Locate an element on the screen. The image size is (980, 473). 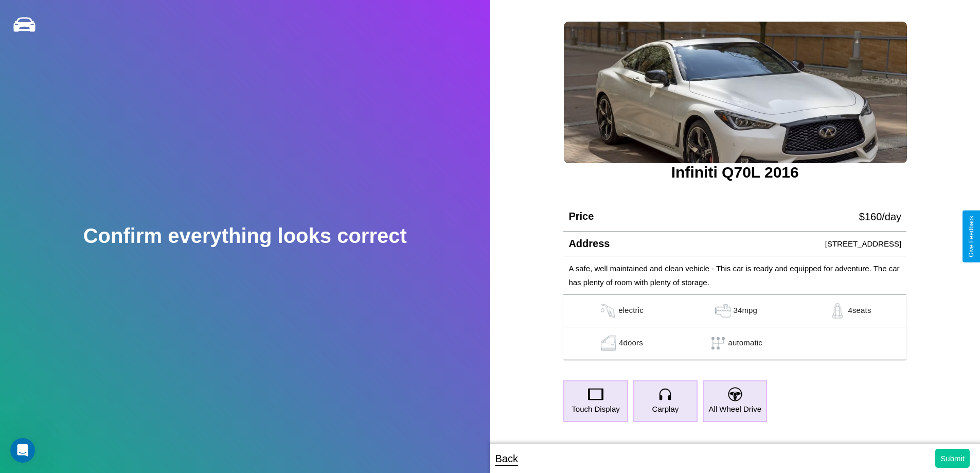
h4: Price is located at coordinates (581, 216).